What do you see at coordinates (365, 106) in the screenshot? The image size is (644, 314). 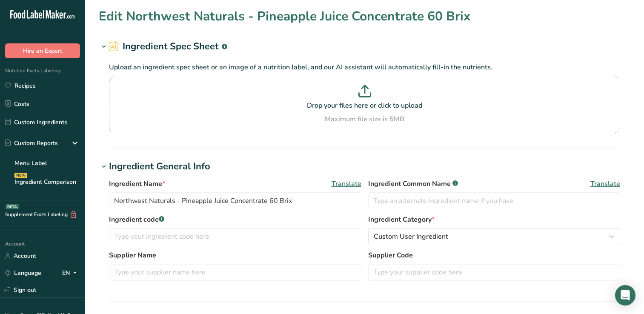 I see `p: Drop your files here or click to upload` at bounding box center [365, 106].